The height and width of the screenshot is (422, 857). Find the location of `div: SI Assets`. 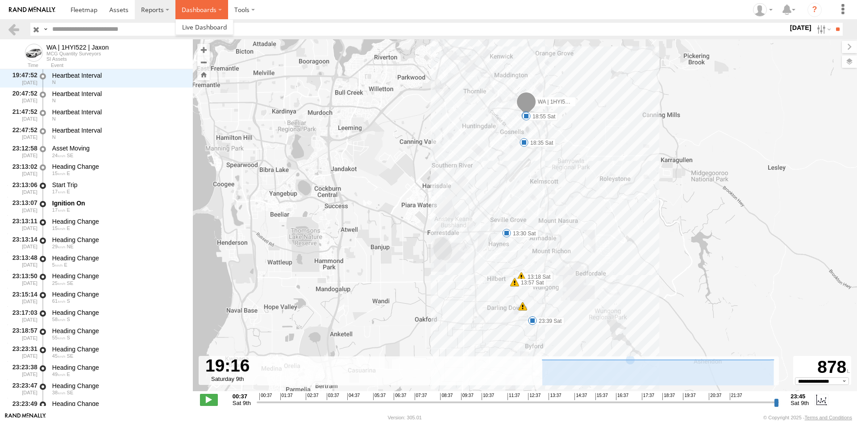

div: SI Assets is located at coordinates (78, 59).